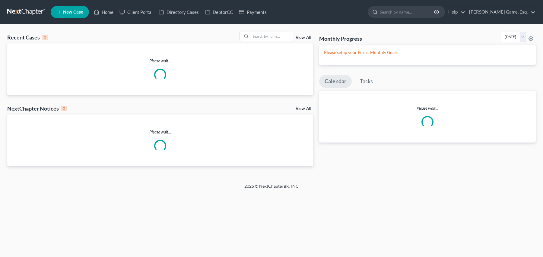  What do you see at coordinates (341, 39) in the screenshot?
I see `h3: Monthly Progress` at bounding box center [341, 39].